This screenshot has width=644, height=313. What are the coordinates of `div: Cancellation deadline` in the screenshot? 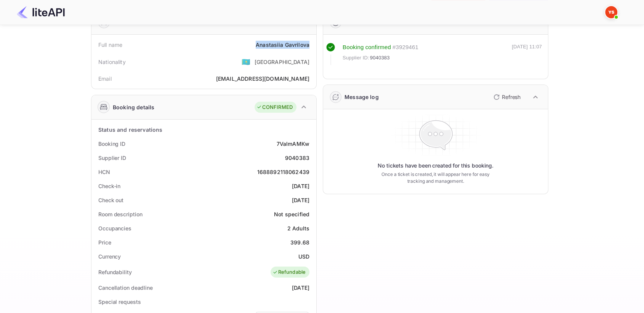 It's located at (125, 287).